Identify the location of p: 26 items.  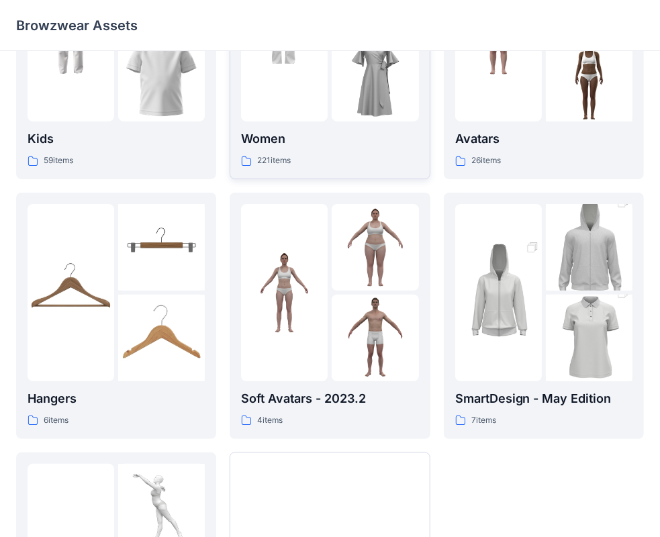
(486, 160).